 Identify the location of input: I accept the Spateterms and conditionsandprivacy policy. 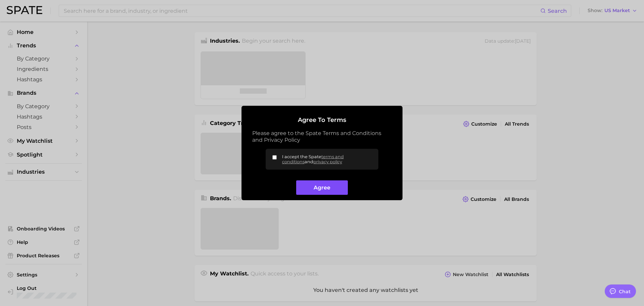
(274, 157).